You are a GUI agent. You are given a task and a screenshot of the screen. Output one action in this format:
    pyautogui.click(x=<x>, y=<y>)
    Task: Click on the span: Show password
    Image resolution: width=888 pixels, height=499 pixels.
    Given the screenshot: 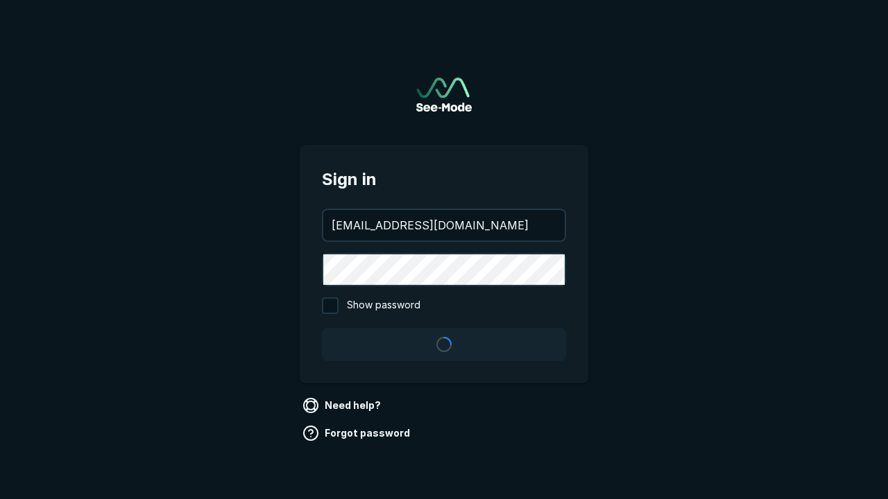 What is the action you would take?
    pyautogui.click(x=383, y=306)
    